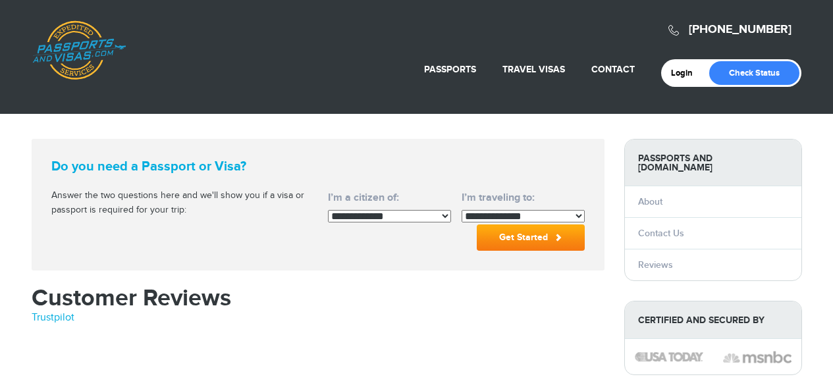 This screenshot has height=385, width=833. I want to click on button: Get Started, so click(531, 238).